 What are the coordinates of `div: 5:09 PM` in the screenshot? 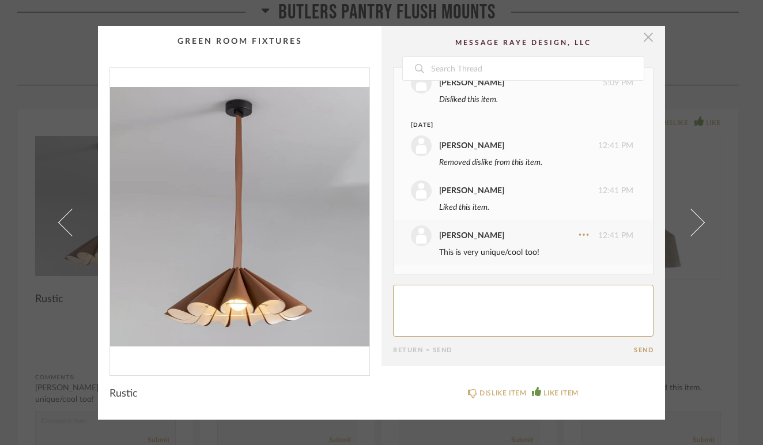 It's located at (522, 83).